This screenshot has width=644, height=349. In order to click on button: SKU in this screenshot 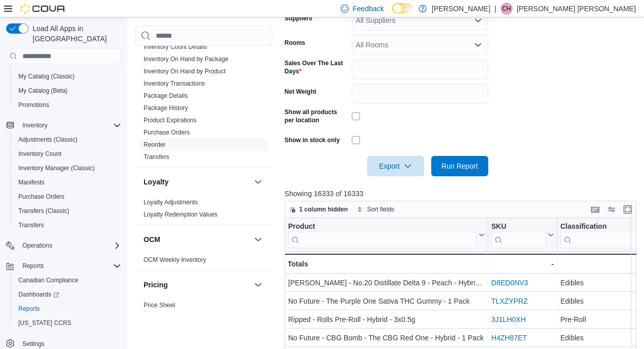, I will do `click(523, 235)`.